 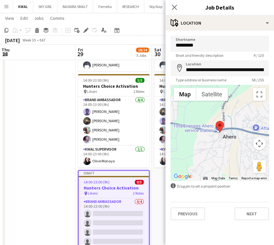 I want to click on button: Keyboard shortcuts, so click(x=205, y=178).